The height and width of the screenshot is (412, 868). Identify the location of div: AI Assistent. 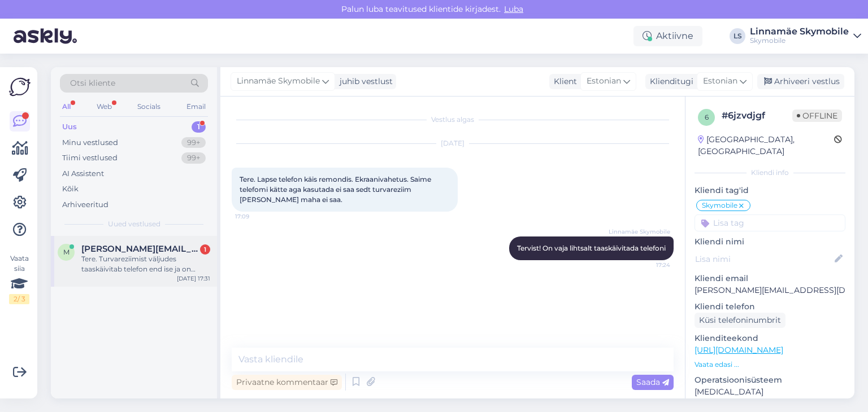
(83, 174).